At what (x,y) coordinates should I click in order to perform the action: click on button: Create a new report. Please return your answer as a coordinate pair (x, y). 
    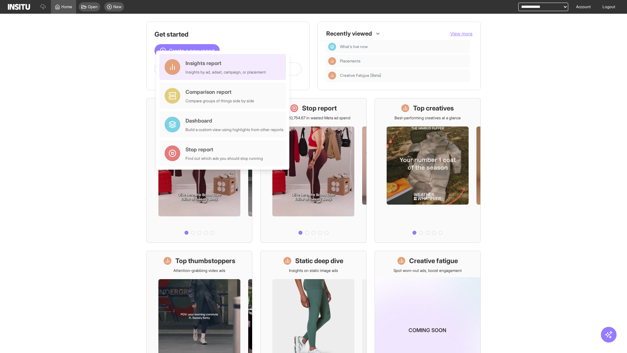
    Looking at the image, I should click on (187, 51).